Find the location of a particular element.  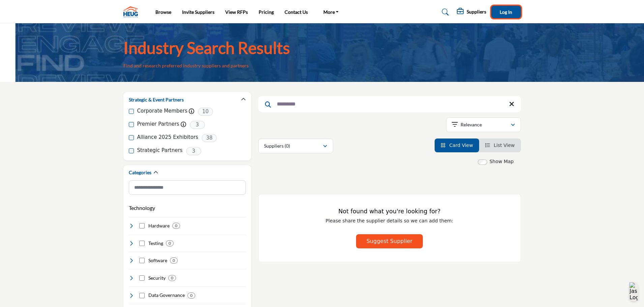

h1: Industry Search Results is located at coordinates (207, 48).